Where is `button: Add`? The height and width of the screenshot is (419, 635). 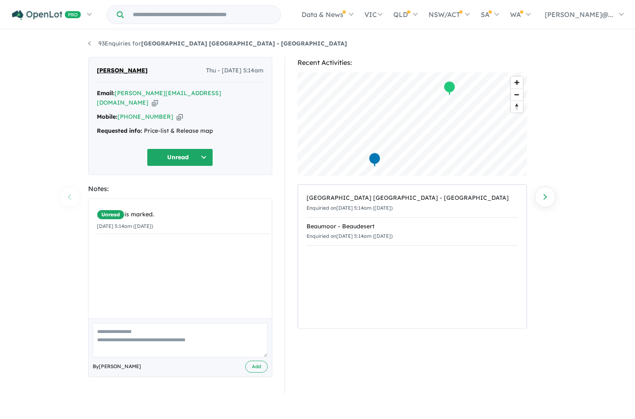 button: Add is located at coordinates (257, 367).